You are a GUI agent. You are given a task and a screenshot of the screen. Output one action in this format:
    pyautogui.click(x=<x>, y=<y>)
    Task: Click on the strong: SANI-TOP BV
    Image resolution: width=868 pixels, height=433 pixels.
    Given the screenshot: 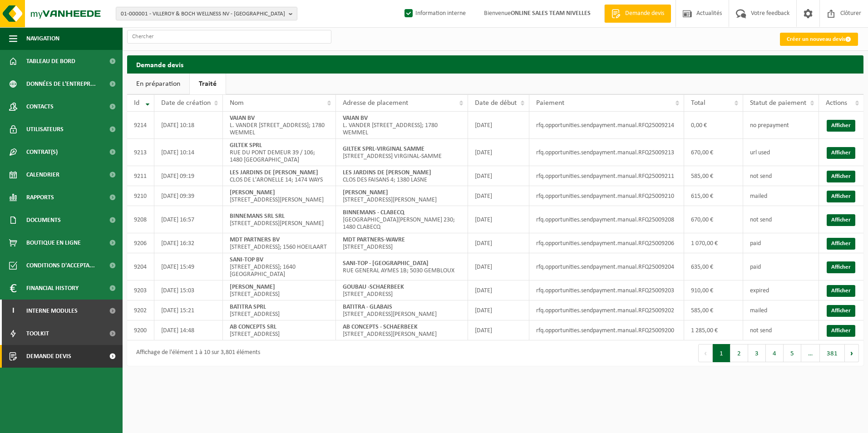 What is the action you would take?
    pyautogui.click(x=247, y=260)
    